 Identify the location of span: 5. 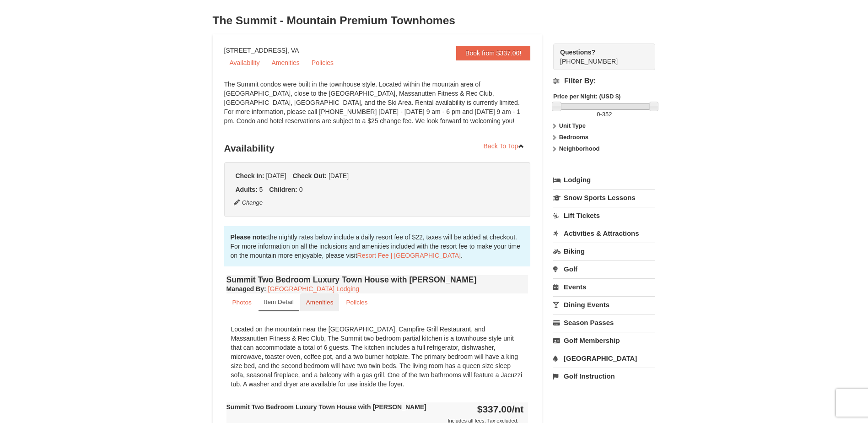
(261, 189).